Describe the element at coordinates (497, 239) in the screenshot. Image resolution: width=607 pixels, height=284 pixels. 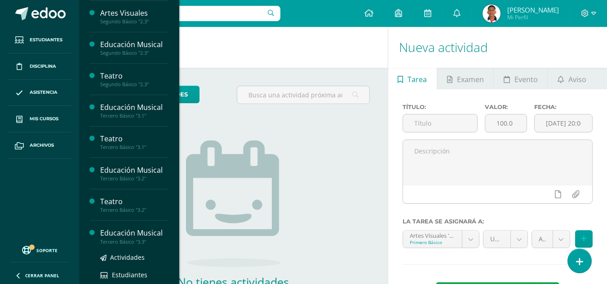
I see `span: Unidad 3` at that location.